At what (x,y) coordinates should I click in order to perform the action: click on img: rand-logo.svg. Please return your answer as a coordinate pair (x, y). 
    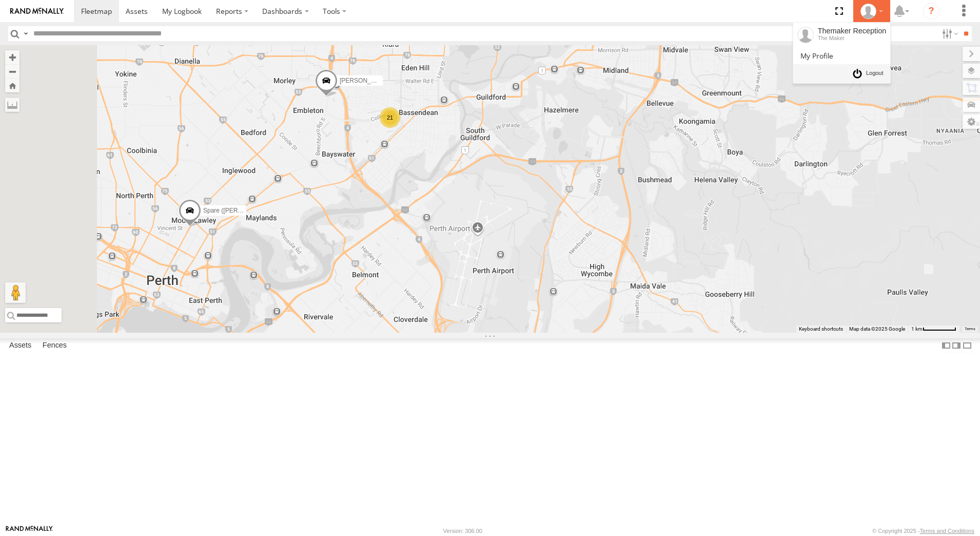
    Looking at the image, I should click on (37, 11).